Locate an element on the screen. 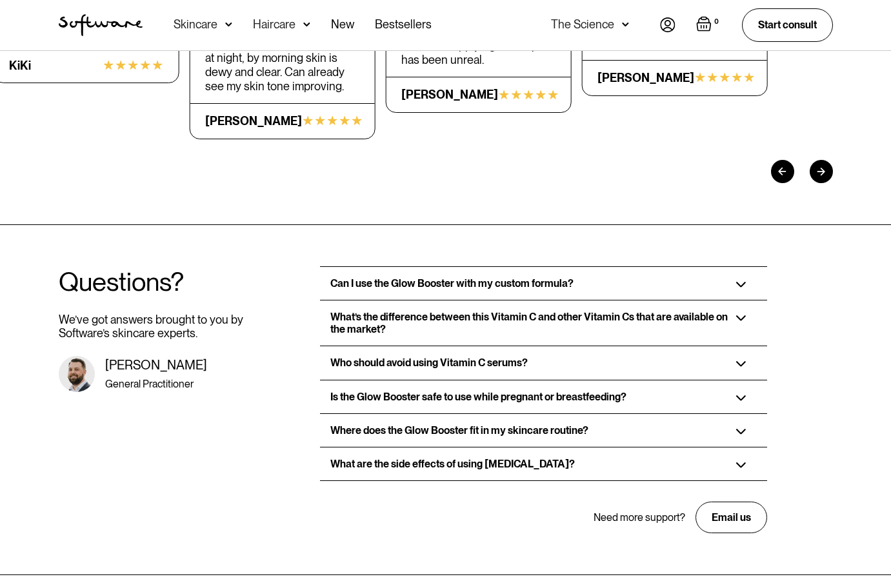 The width and height of the screenshot is (891, 588). div: Haircare is located at coordinates (274, 24).